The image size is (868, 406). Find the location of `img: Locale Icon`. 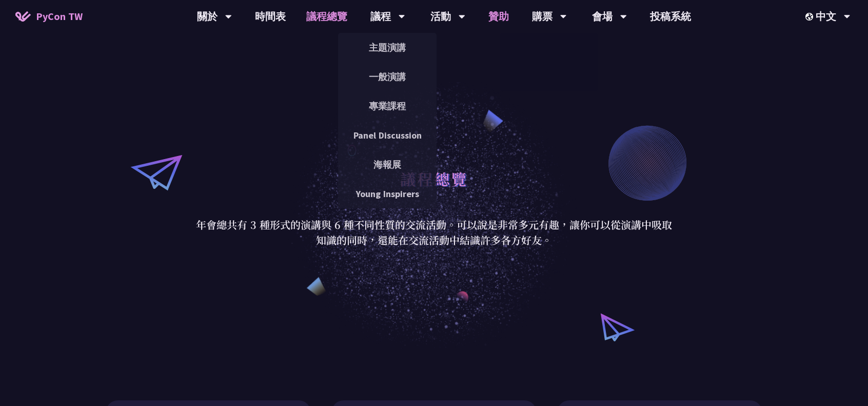

img: Locale Icon is located at coordinates (811, 17).